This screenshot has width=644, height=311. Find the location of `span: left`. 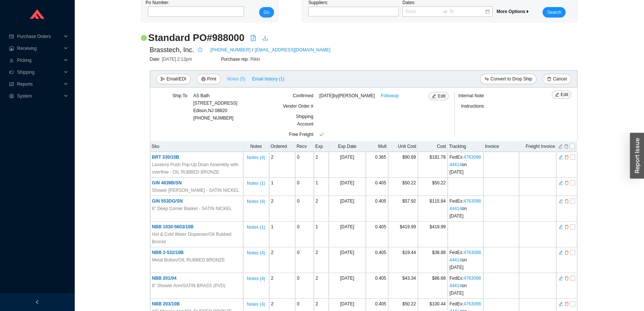

span: left is located at coordinates (37, 302).